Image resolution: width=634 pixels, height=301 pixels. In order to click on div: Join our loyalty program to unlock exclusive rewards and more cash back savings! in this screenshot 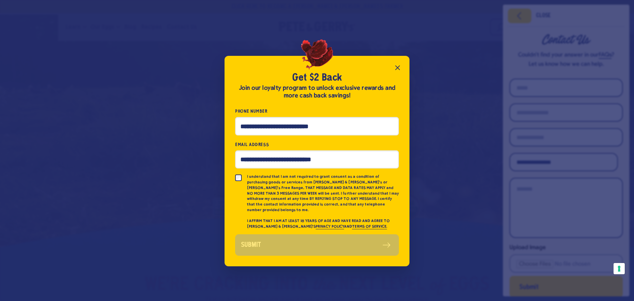, I will do `click(317, 92)`.